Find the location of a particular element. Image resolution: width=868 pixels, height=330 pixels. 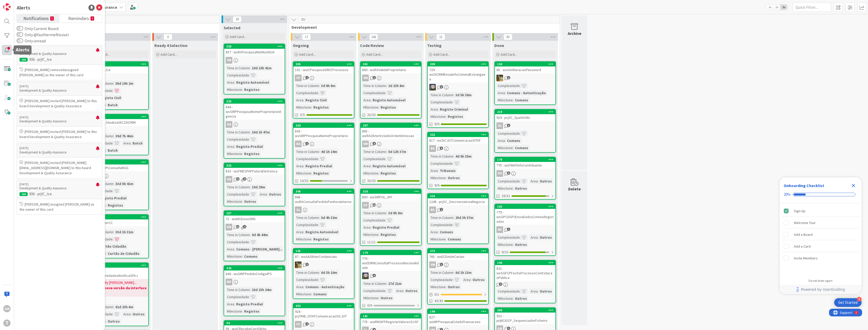

div: 233144 - wsBUPiConsultaRGG is located at coordinates (118, 166).